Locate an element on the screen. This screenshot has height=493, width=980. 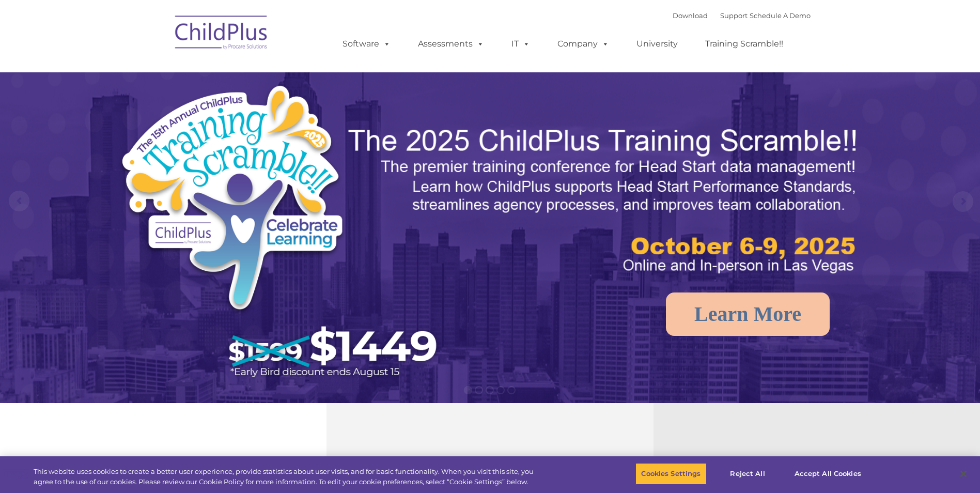
a: Schedule A Demo is located at coordinates (780, 16).